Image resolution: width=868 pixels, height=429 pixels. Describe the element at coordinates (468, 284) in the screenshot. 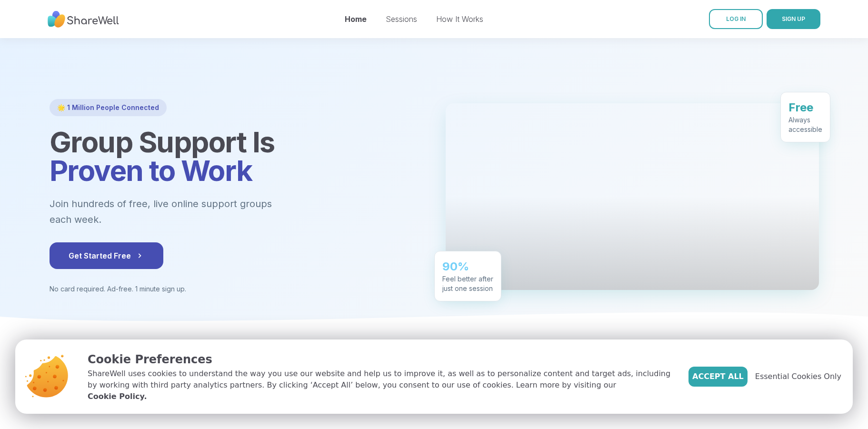

I see `div: Feel better after just one session` at that location.